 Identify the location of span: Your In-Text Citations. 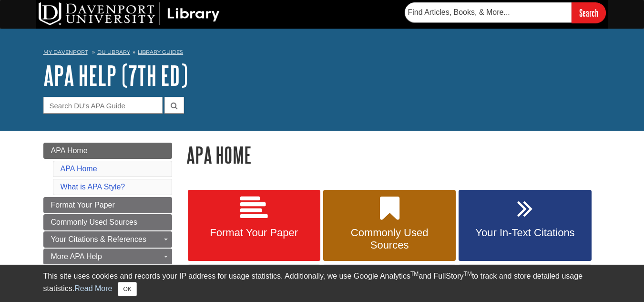
(524, 233).